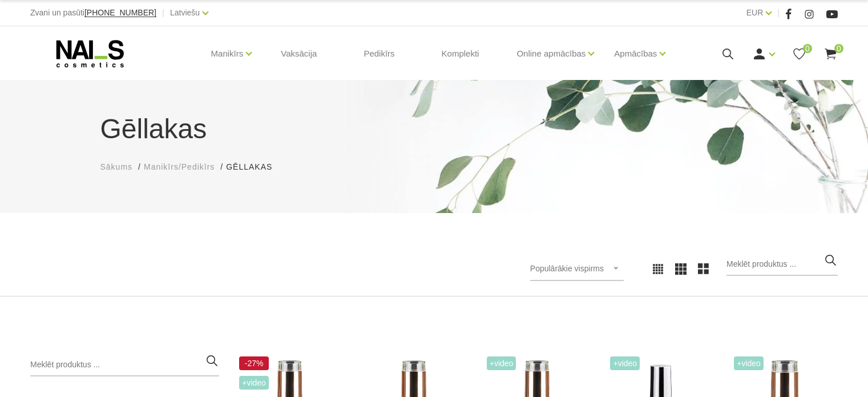 This screenshot has height=397, width=868. What do you see at coordinates (116, 167) in the screenshot?
I see `a: Sākums` at bounding box center [116, 167].